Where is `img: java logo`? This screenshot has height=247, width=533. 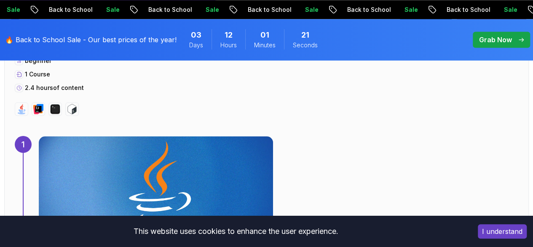 img: java logo is located at coordinates (22, 109).